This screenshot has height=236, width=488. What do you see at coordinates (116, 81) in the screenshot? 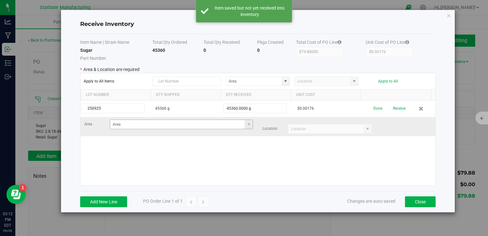
I see `span: Apply to All Items:` at bounding box center [116, 81].